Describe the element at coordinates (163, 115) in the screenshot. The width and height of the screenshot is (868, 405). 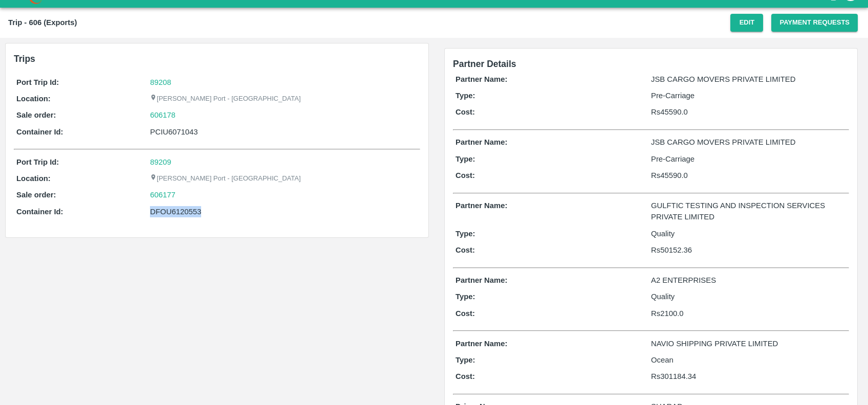
I see `a: 606178` at that location.